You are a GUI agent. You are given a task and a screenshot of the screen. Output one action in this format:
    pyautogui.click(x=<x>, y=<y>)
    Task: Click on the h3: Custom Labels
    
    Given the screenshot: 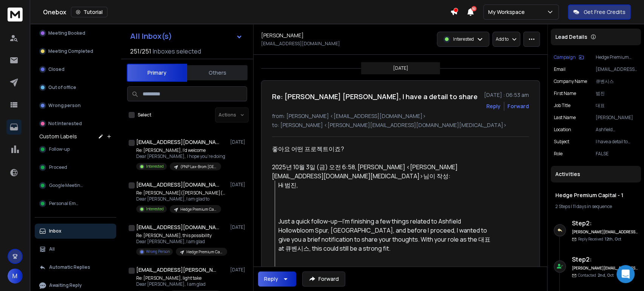 What is the action you would take?
    pyautogui.click(x=58, y=136)
    